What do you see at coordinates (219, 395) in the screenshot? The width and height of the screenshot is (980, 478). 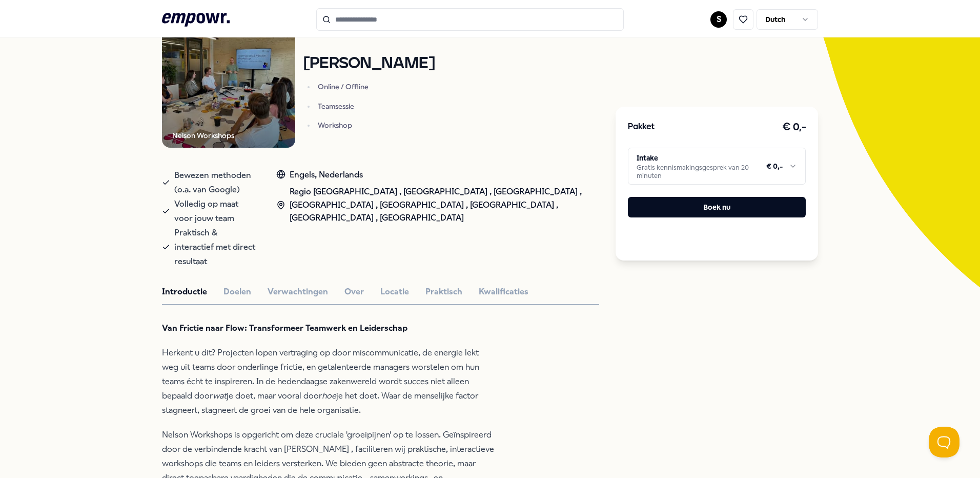 I see `em: wat` at bounding box center [219, 395].